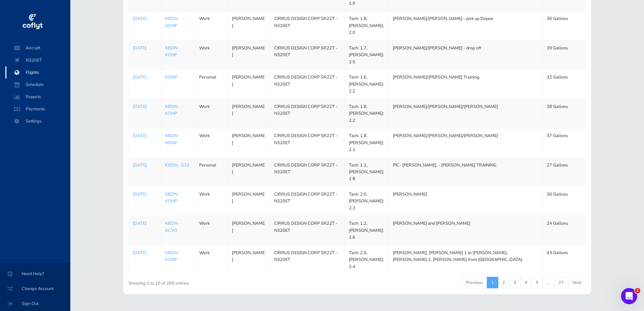  Describe the element at coordinates (35, 304) in the screenshot. I see `span: Sign Out` at that location.